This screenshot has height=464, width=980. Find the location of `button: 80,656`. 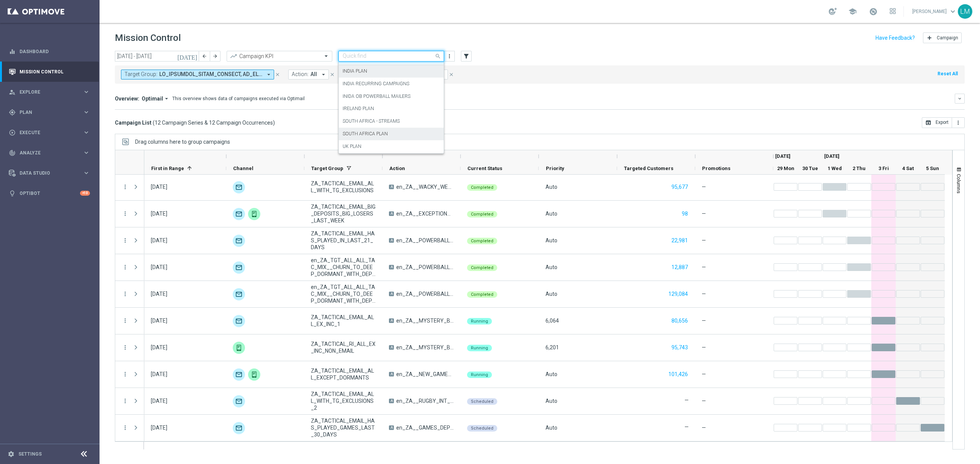

button: 80,656 is located at coordinates (679, 321).